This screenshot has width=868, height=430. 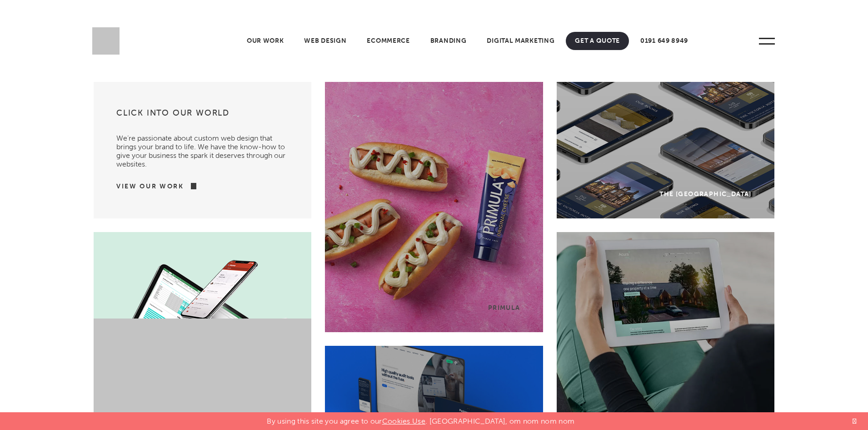 What do you see at coordinates (202, 146) in the screenshot?
I see `p: We’re passionate about custom web design that brings your brand to life. We have the know-how to ...` at bounding box center [202, 146].